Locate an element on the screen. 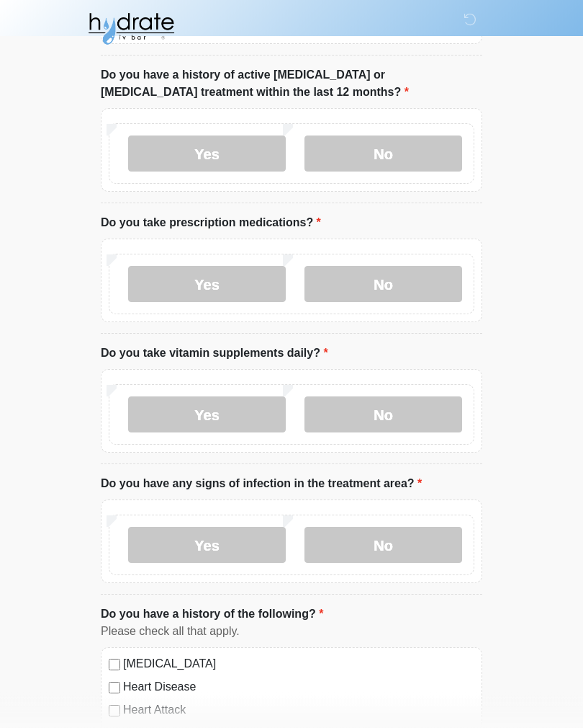 This screenshot has width=583, height=728. label: Do you take prescription medications? is located at coordinates (211, 223).